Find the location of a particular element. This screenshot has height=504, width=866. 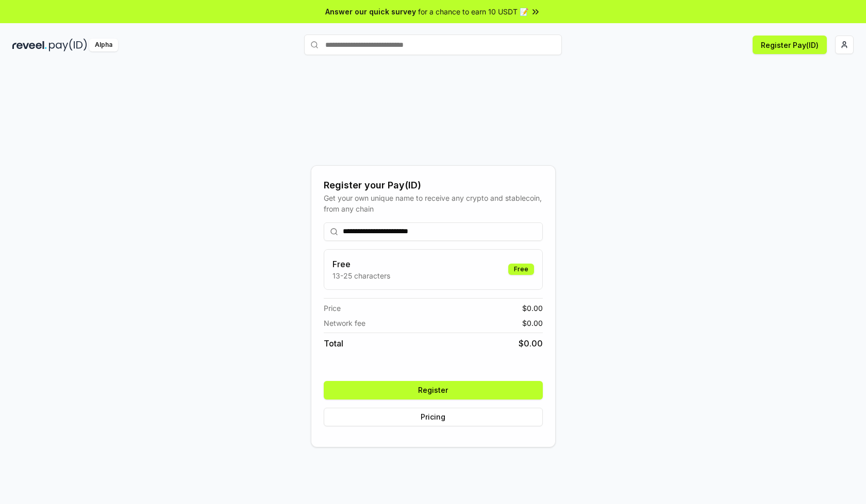

div: Alpha is located at coordinates (103, 44).